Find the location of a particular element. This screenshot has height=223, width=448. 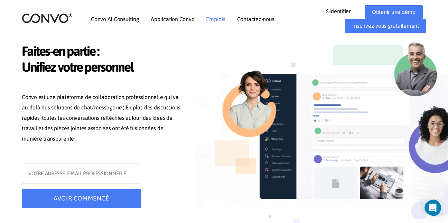

a: Inscrivez-vous gratuitement is located at coordinates (385, 26).